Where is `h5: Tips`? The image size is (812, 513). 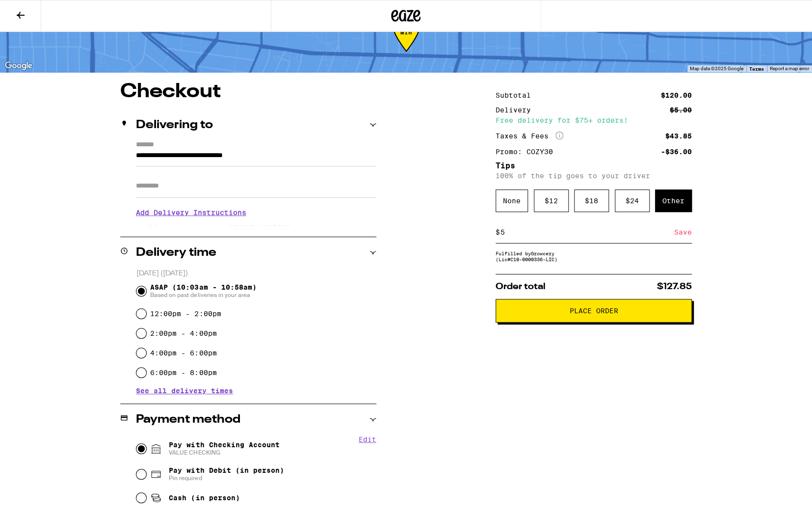 h5: Tips is located at coordinates (593, 166).